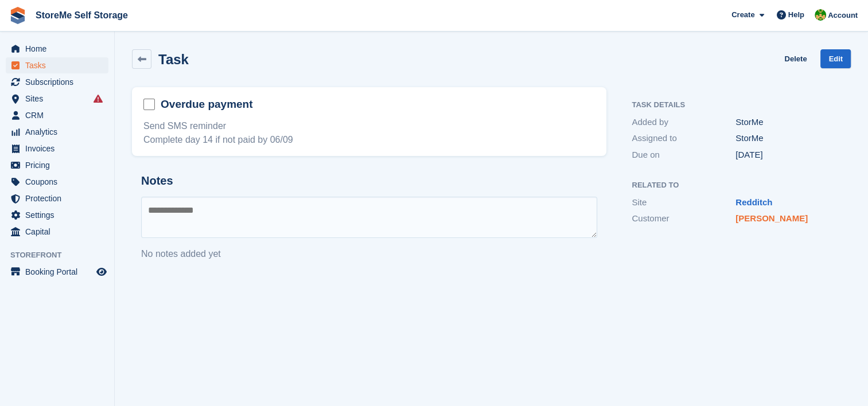  Describe the element at coordinates (684, 218) in the screenshot. I see `div: Customer` at that location.